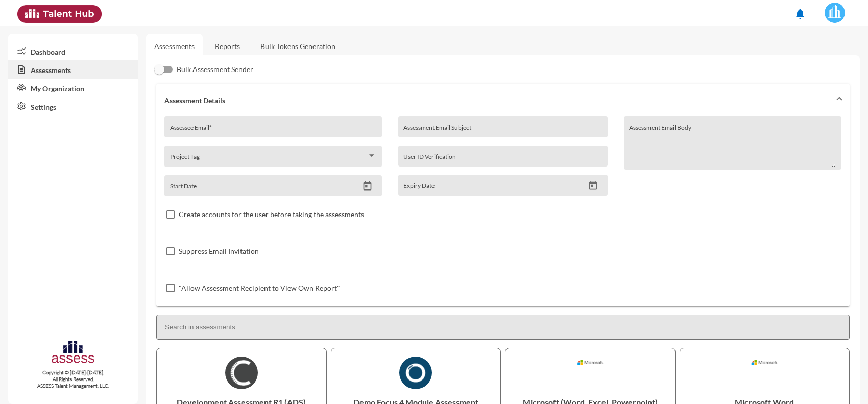 This screenshot has width=868, height=404. I want to click on mat-panel-title: Assessment Details, so click(497, 100).